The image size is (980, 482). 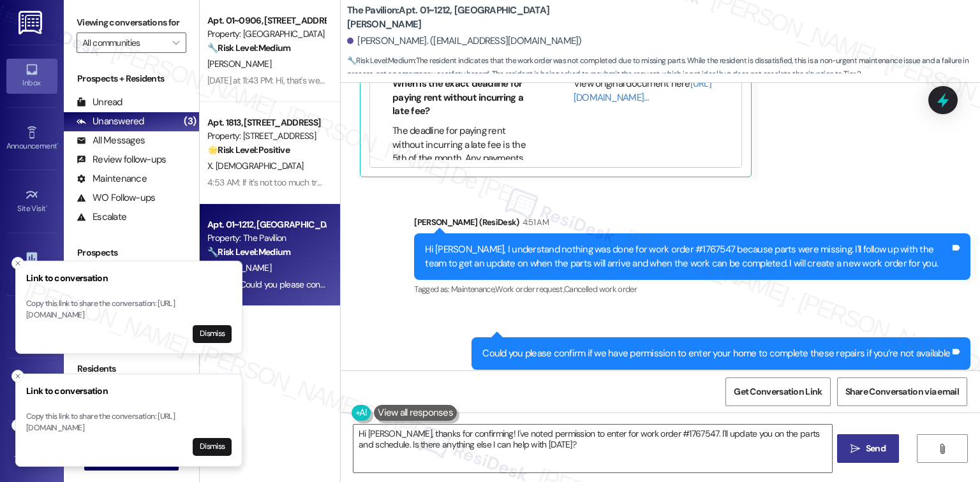 What do you see at coordinates (100, 102) in the screenshot?
I see `div: Unread` at bounding box center [100, 102].